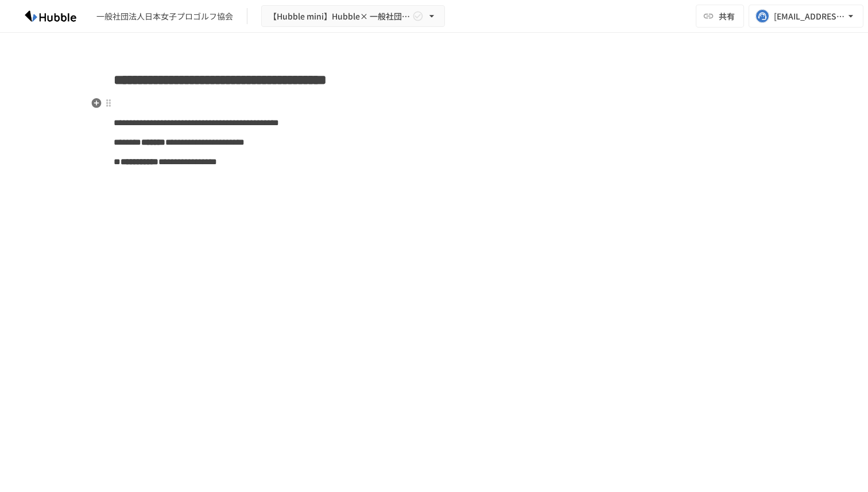 The image size is (868, 492). I want to click on button: 【Hubble mini】Hubble× 一般社団法人日本女子プロゴルフ協会 オンボーディングプロジェクト, so click(353, 16).